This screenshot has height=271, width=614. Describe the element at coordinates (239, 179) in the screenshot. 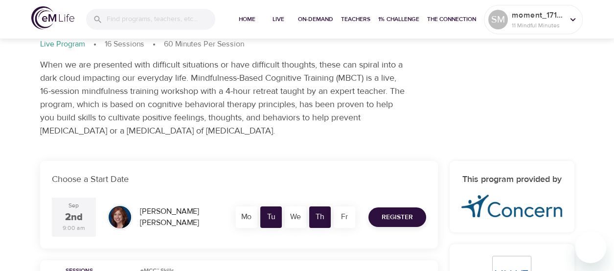

I see `p: Choose a Start Date` at that location.